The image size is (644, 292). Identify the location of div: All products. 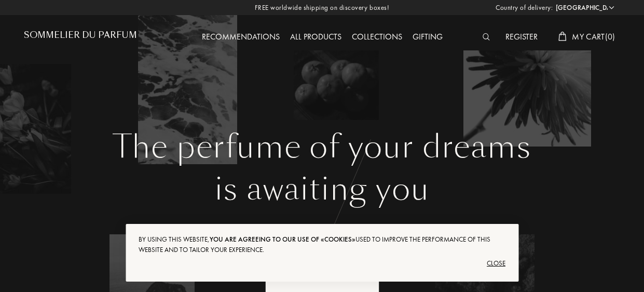
(315, 37).